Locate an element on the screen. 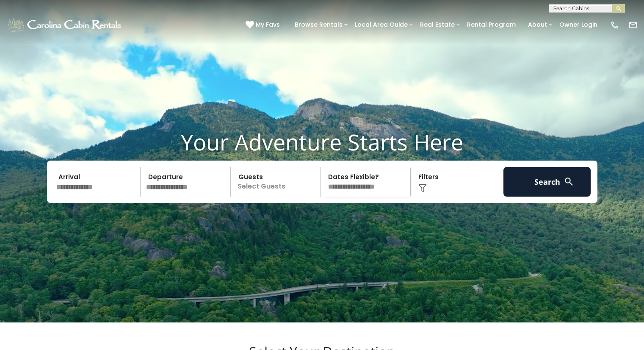  h1: Your Adventure Starts Here is located at coordinates (322, 142).